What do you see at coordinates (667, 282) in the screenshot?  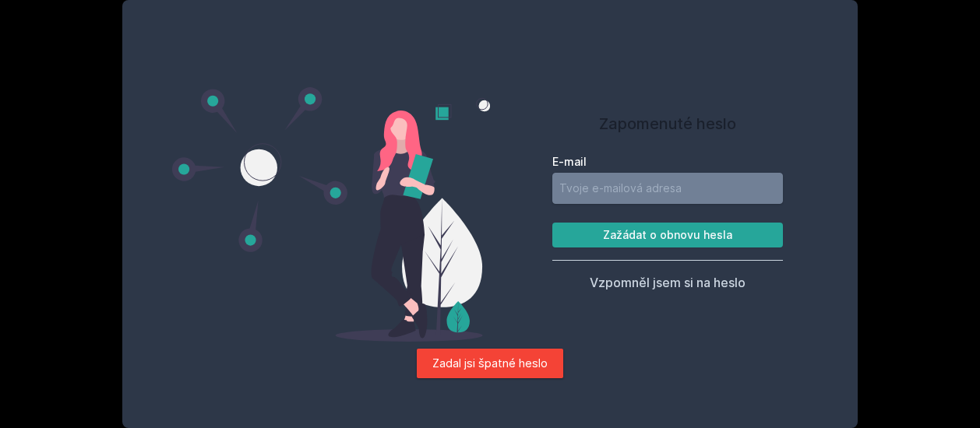 I see `button: Vzpomněl jsem si na heslo` at bounding box center [667, 282].